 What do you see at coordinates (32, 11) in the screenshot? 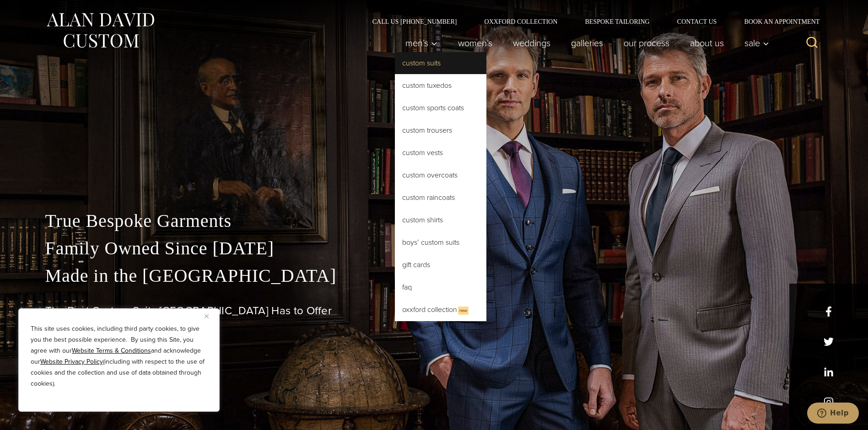
I see `span: Help` at bounding box center [32, 11].